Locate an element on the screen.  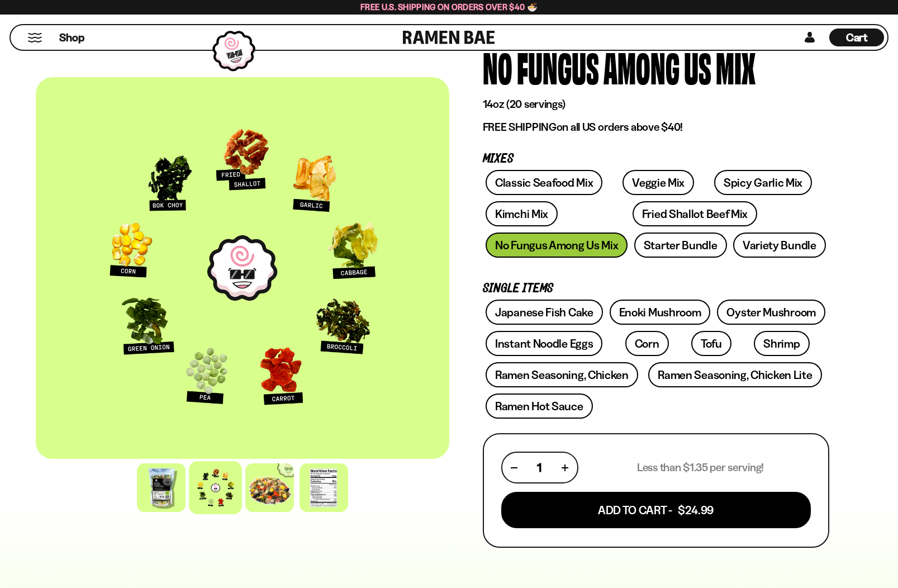
div: Fungus is located at coordinates (558, 67).